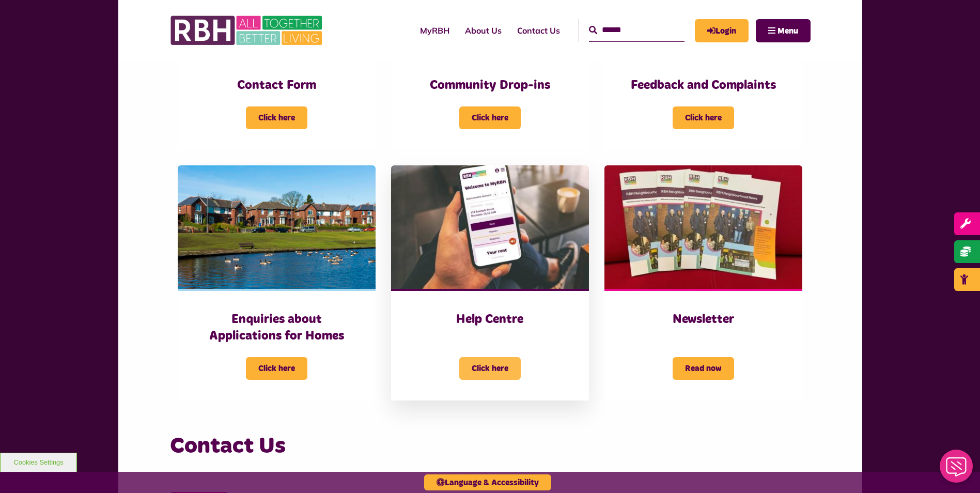  What do you see at coordinates (277, 327) in the screenshot?
I see `h3: Enquiries about Applications for Homes` at bounding box center [277, 327].